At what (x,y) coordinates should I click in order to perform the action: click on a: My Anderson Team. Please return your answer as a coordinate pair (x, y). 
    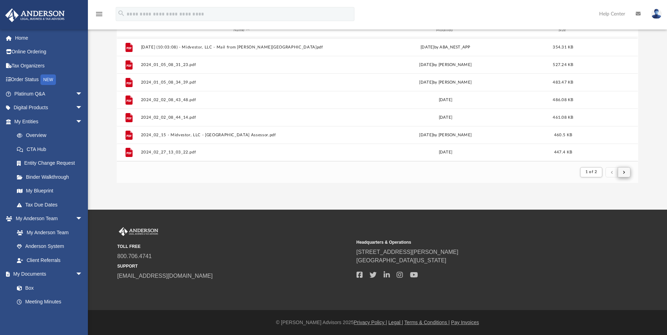
    Looking at the image, I should click on (48, 233).